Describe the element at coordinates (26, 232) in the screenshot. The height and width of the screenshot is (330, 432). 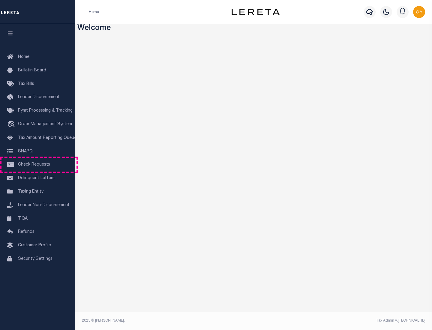
I see `span: Refunds` at that location.